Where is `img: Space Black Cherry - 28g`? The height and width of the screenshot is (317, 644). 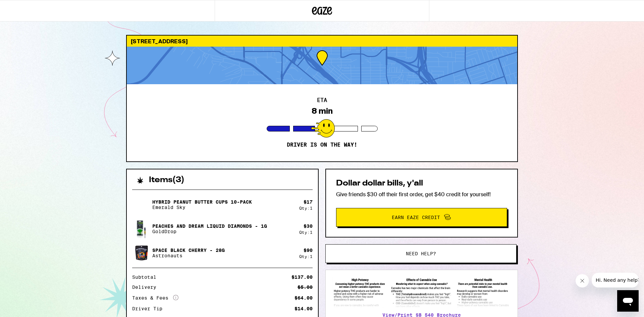 img: Space Black Cherry - 28g is located at coordinates (142, 253).